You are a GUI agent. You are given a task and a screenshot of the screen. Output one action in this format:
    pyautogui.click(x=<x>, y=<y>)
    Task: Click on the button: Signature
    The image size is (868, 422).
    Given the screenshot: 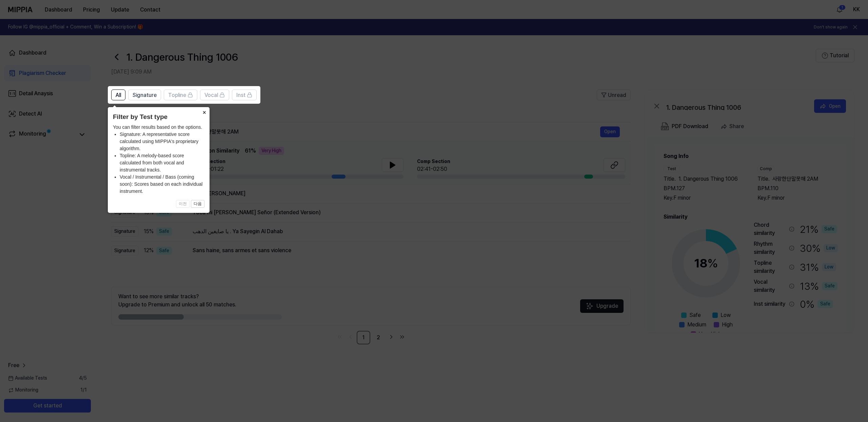 What is the action you would take?
    pyautogui.click(x=144, y=95)
    